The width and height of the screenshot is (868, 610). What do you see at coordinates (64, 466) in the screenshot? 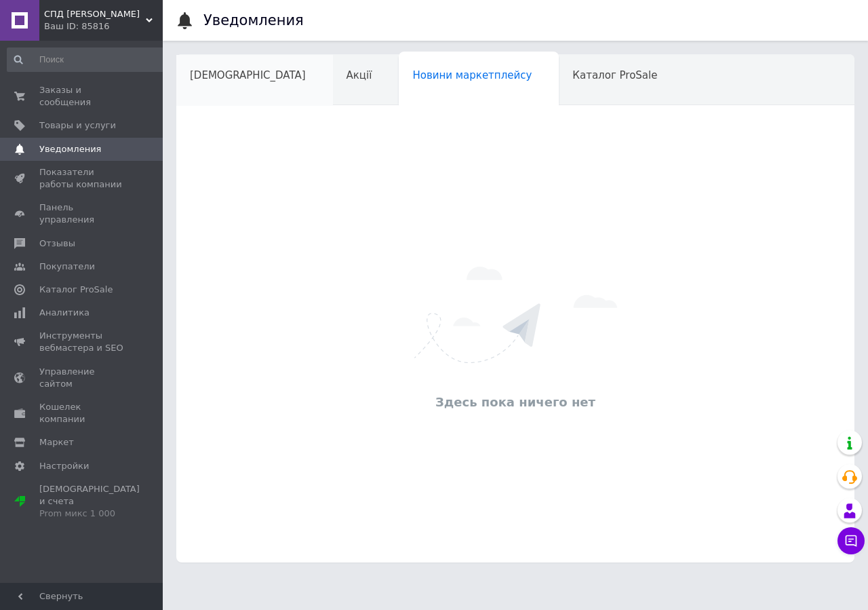
I see `span: Настройки` at bounding box center [64, 466].